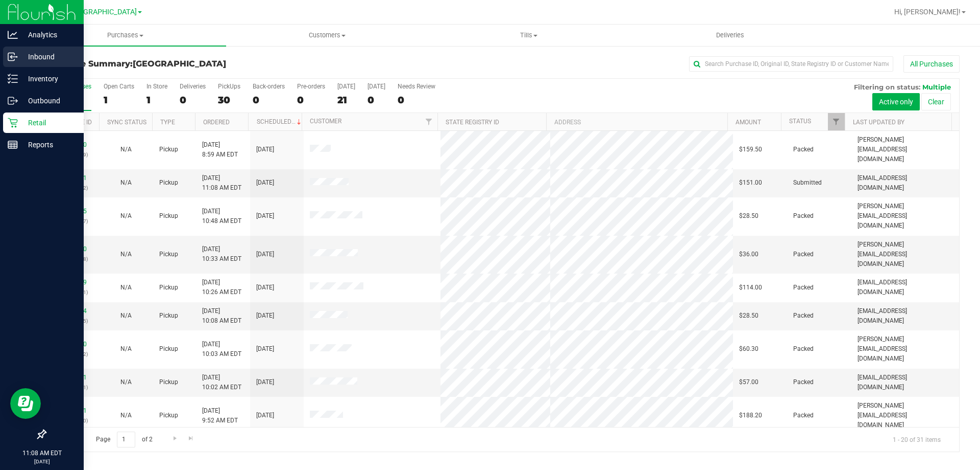 Image resolution: width=980 pixels, height=470 pixels. What do you see at coordinates (72, 344) in the screenshot?
I see `a: 11972460` at bounding box center [72, 344].